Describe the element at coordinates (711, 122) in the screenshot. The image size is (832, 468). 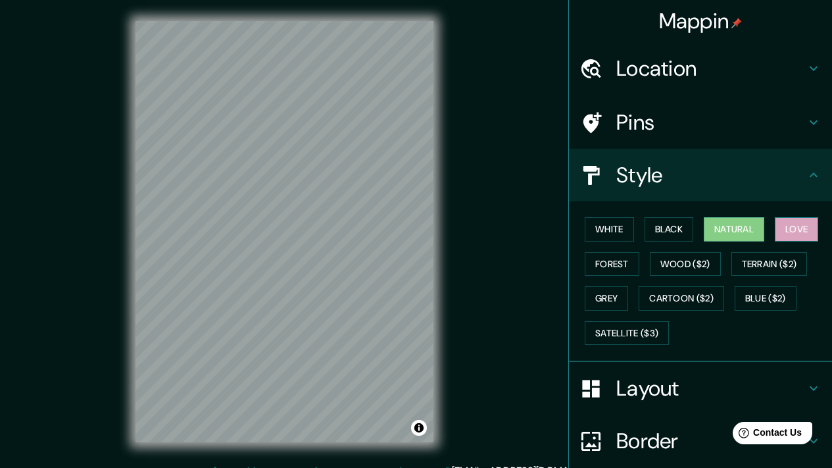
I see `h4: Pins` at that location.